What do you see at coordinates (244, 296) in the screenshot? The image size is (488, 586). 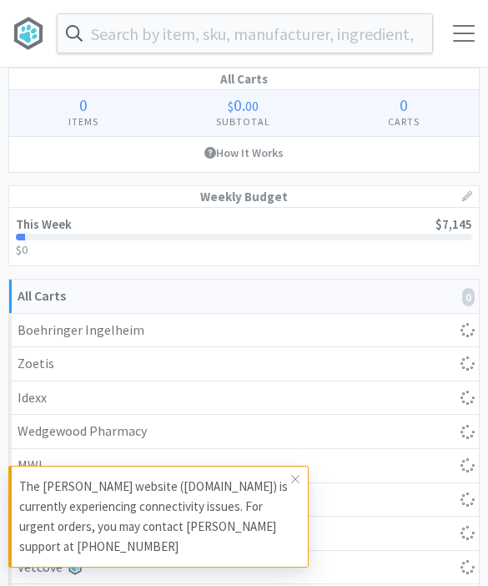 I see `a: All Carts0` at bounding box center [244, 296].